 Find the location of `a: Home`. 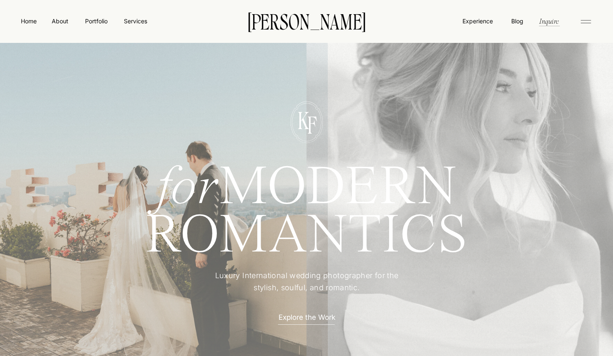

a: Home is located at coordinates (29, 21).